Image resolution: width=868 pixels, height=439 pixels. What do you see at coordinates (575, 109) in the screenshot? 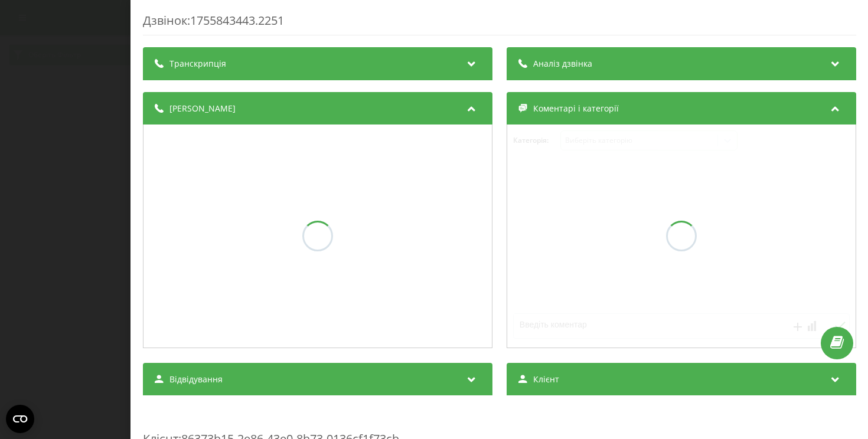
I see `span: Коментарі і категорії` at bounding box center [575, 109].